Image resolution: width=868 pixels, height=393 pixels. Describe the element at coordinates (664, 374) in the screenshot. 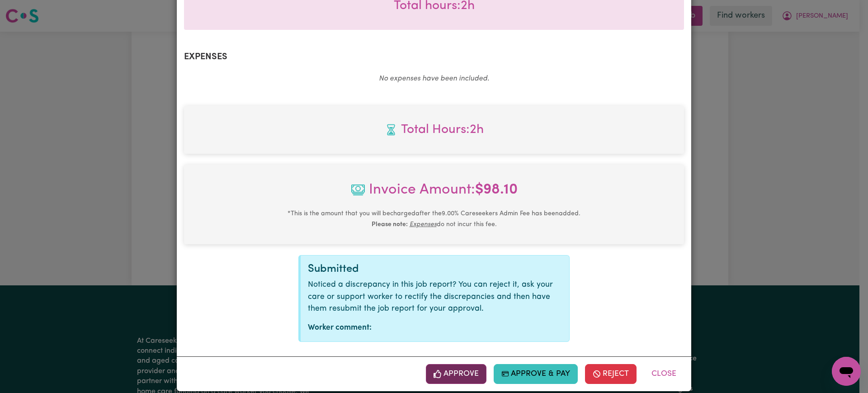

I see `button: Close` at that location.